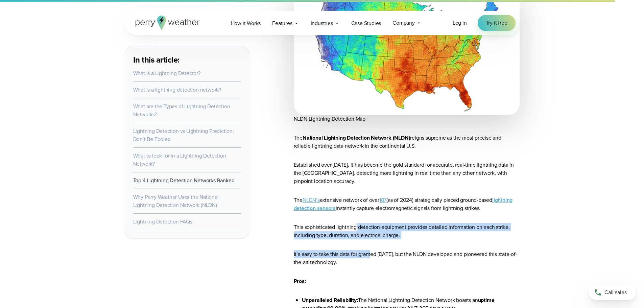 Image resolution: width=644 pixels, height=308 pixels. I want to click on span: How it Works, so click(246, 23).